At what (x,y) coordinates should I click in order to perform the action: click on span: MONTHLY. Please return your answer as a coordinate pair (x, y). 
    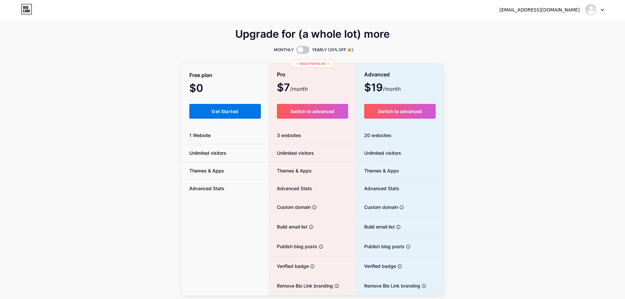
    Looking at the image, I should click on (284, 50).